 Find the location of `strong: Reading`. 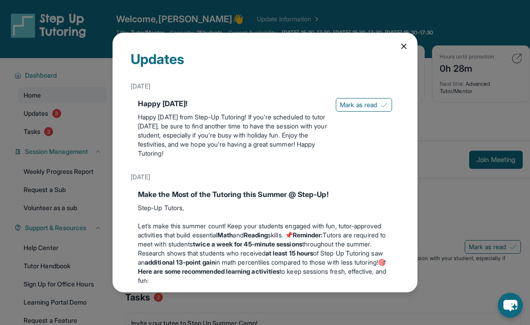

strong: Reading is located at coordinates (256, 234).